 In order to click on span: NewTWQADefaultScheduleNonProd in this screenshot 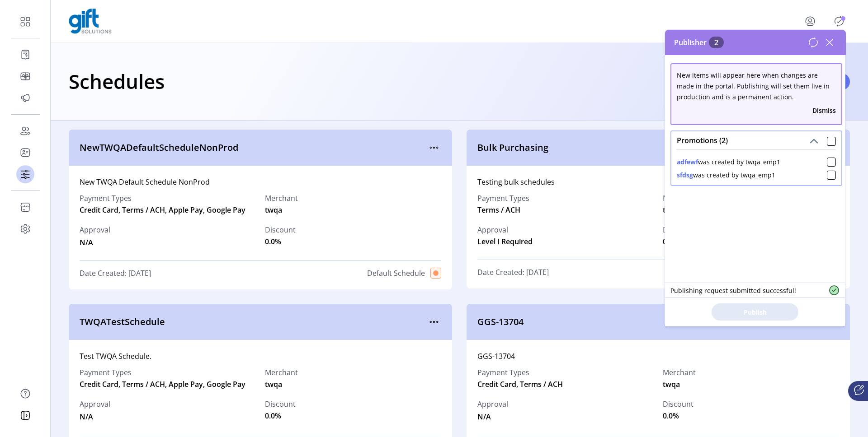, I will do `click(253, 148)`.